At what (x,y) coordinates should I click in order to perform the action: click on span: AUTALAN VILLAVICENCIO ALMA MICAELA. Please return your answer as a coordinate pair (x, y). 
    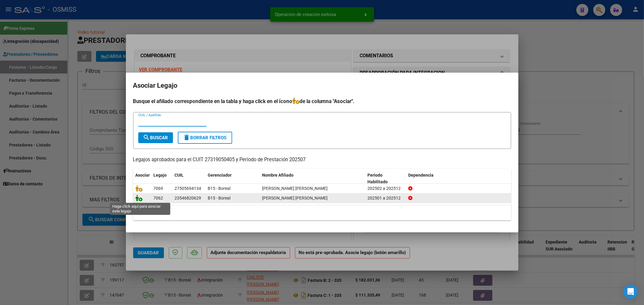
    Looking at the image, I should click on (295, 188).